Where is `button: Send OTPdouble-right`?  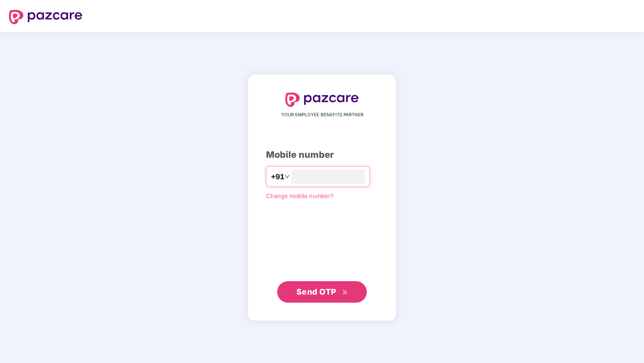
button: Send OTPdouble-right is located at coordinates (322, 292).